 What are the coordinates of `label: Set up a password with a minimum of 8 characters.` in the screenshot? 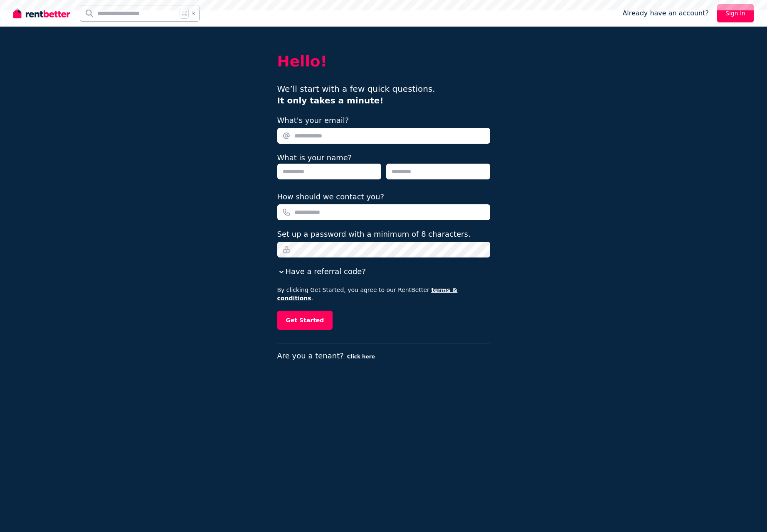 It's located at (374, 234).